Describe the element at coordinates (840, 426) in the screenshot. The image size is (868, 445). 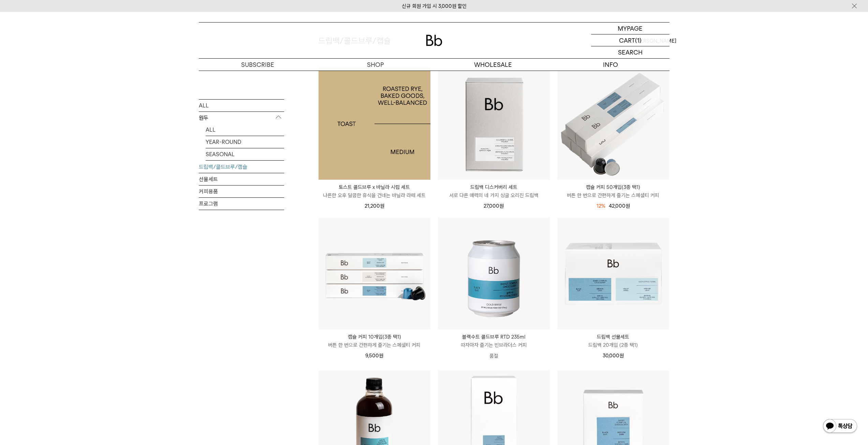
I see `img: 카카오톡 채널 1:1 채팅 버튼` at that location.